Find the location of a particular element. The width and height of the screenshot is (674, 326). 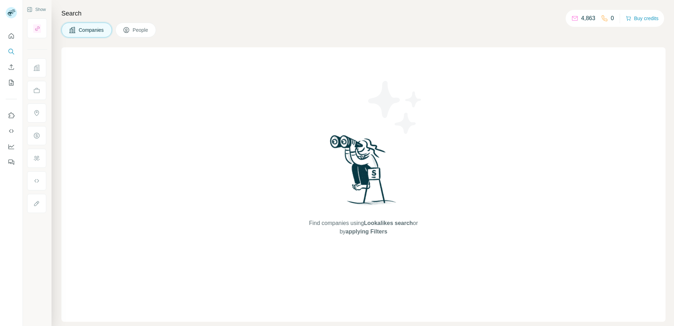

button: Feedback is located at coordinates (11, 162).